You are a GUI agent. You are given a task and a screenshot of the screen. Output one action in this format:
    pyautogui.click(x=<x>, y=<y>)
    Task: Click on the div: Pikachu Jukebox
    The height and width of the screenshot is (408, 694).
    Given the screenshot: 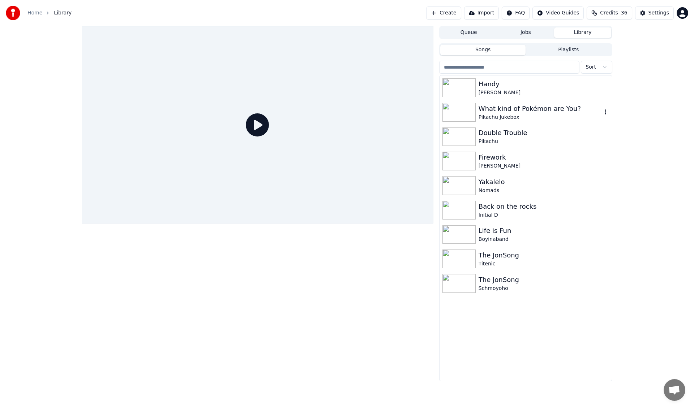 What is the action you would take?
    pyautogui.click(x=540, y=117)
    